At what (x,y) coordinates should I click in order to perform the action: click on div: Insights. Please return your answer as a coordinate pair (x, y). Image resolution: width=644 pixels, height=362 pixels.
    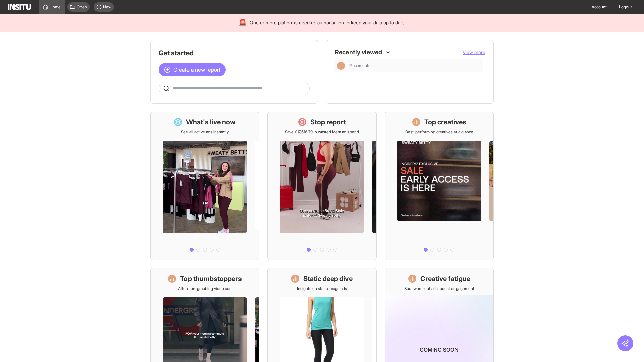
    Looking at the image, I should click on (341, 65).